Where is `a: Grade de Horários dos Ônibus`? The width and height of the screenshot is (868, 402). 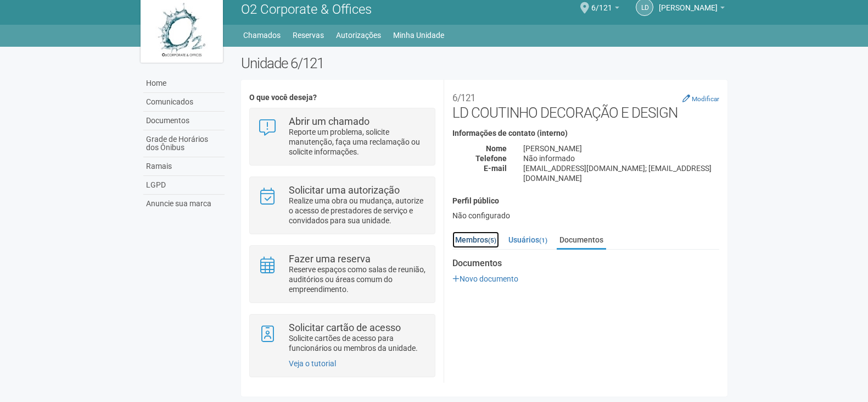 a: Grade de Horários dos Ônibus is located at coordinates (184, 144).